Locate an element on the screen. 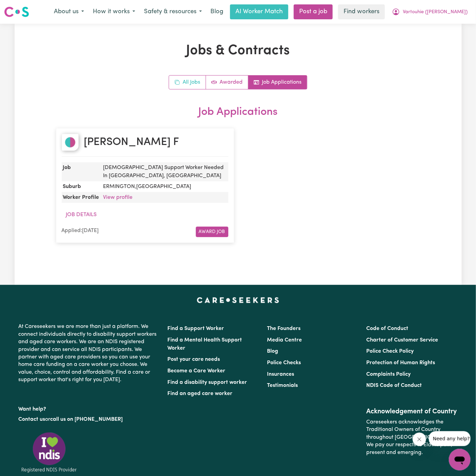  a: Police Checks is located at coordinates (284, 363).